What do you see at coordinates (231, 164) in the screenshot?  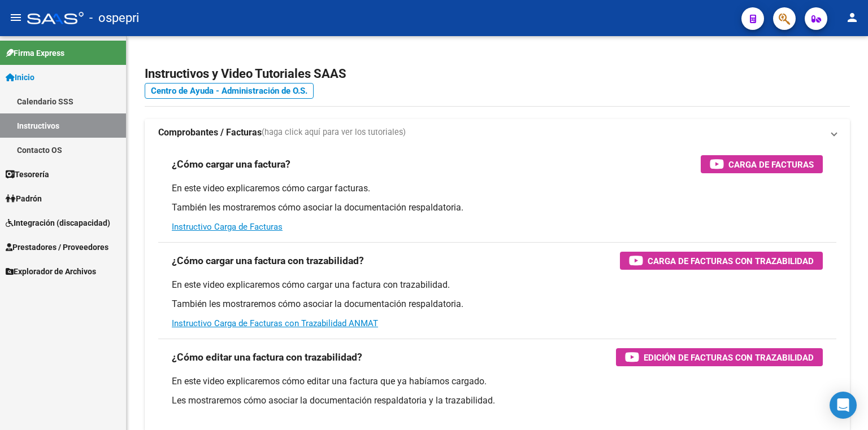 I see `h3: ¿Cómo cargar una factura?` at bounding box center [231, 164].